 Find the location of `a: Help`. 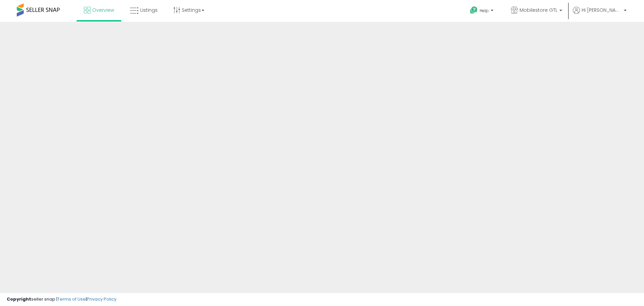

a: Help is located at coordinates (482, 12).